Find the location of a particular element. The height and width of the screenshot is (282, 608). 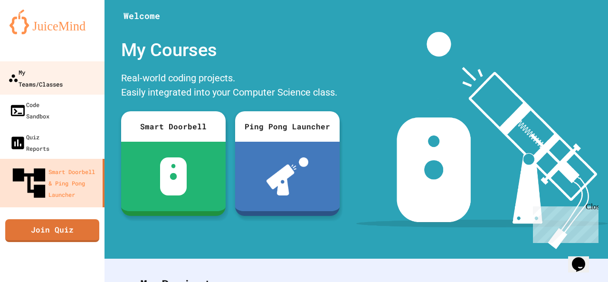

img: banner-image-my-projects.png is located at coordinates (482, 140).